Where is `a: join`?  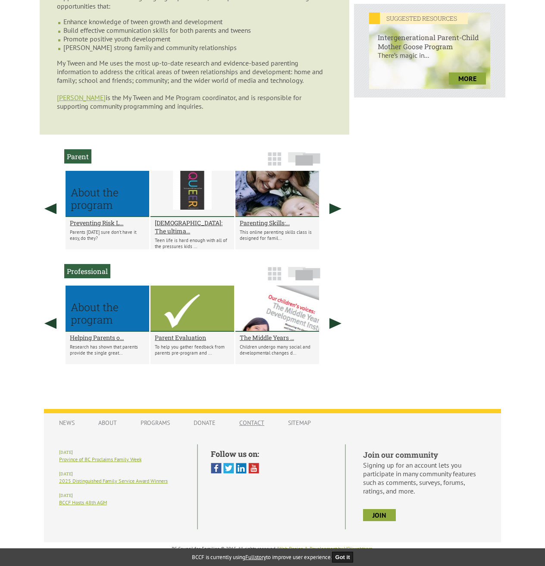 a: join is located at coordinates (380, 515).